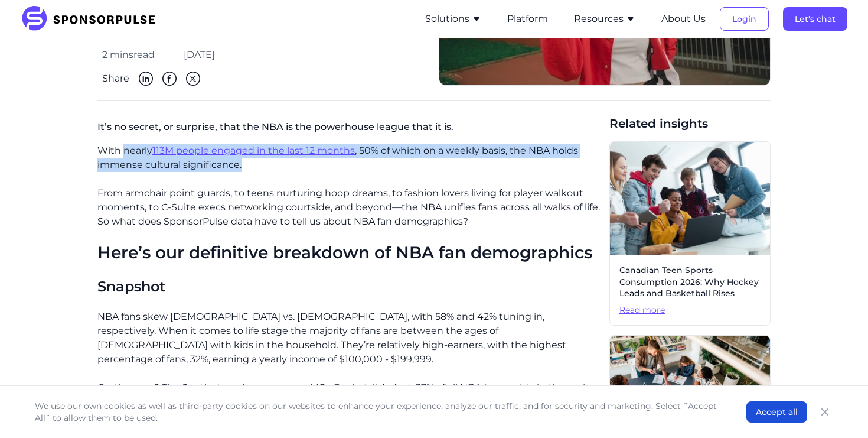 The width and height of the screenshot is (868, 438). I want to click on button: Resources, so click(604, 19).